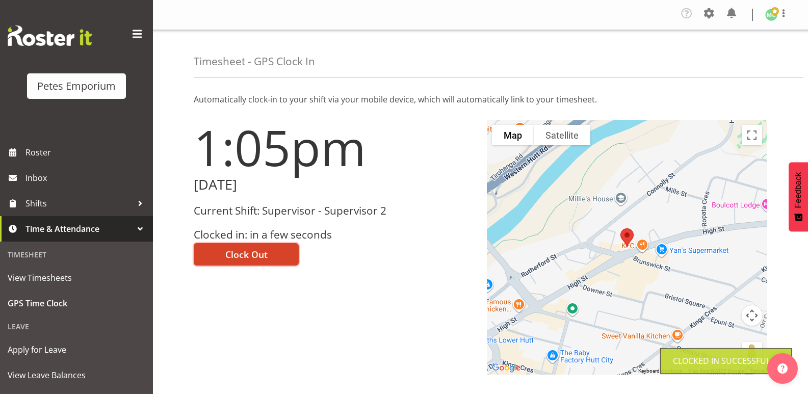  What do you see at coordinates (76, 350) in the screenshot?
I see `a: Apply for Leave` at bounding box center [76, 350].